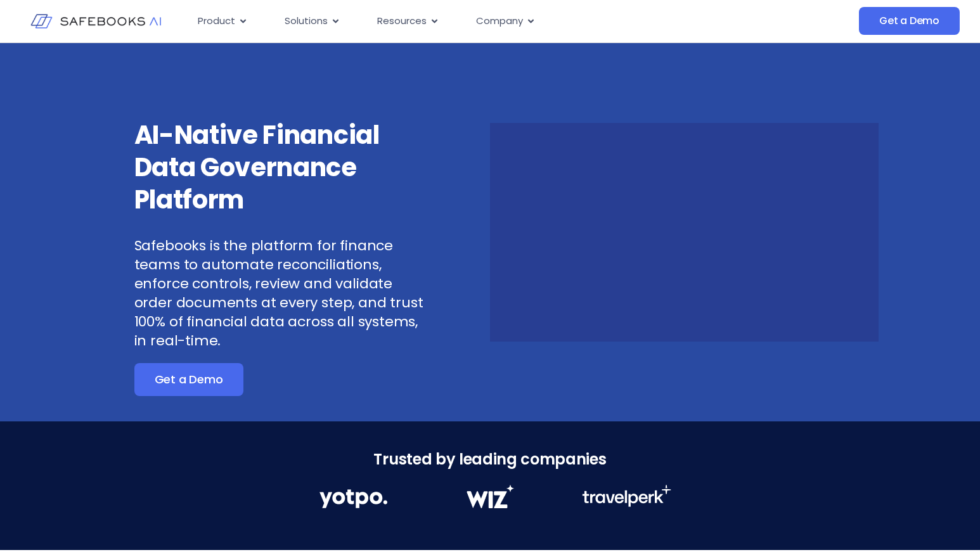 This screenshot has width=980, height=557. I want to click on h3: Trusted by leading companies, so click(490, 460).